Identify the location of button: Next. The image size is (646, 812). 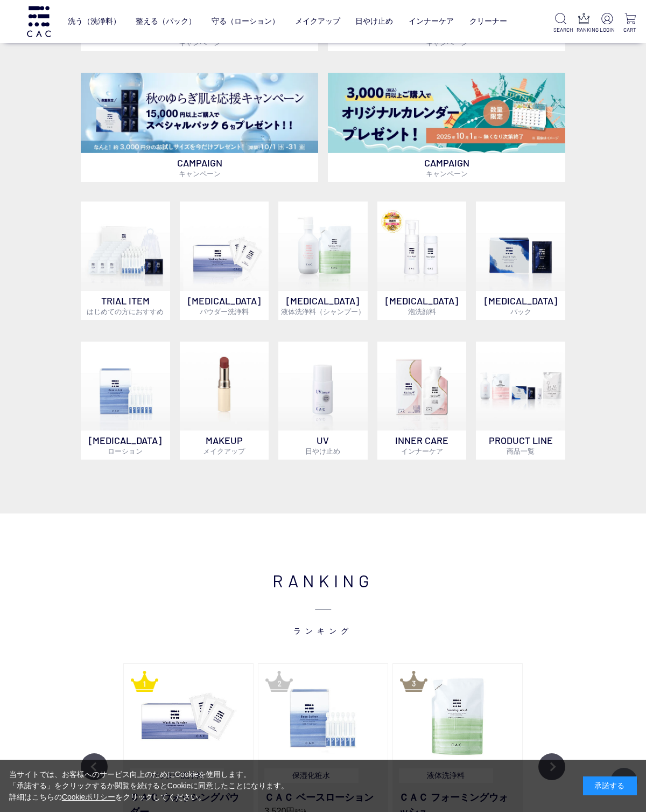
(552, 766).